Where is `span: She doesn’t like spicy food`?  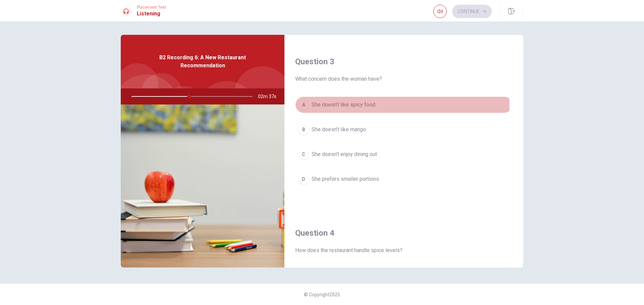 span: She doesn’t like spicy food is located at coordinates (344, 105).